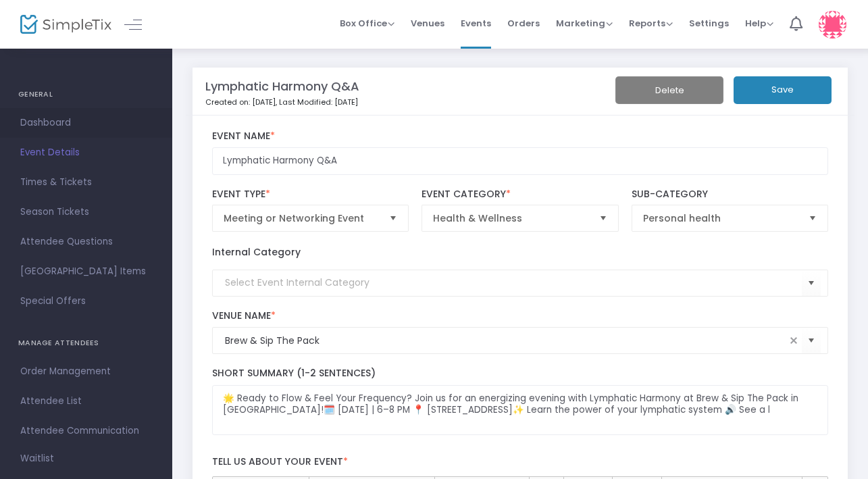  What do you see at coordinates (86, 122) in the screenshot?
I see `span: Dashboard` at bounding box center [86, 122].